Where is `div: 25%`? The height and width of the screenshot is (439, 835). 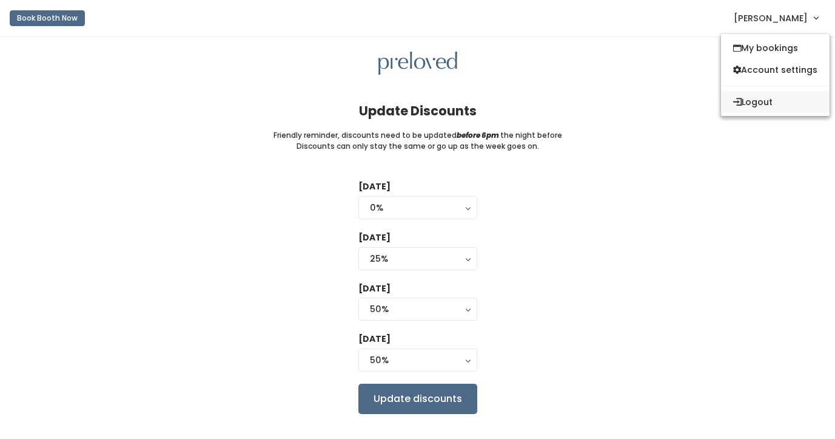 div: 25% is located at coordinates (418, 258).